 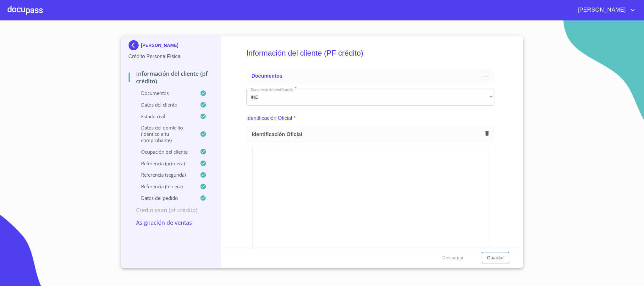 What do you see at coordinates (164, 163) in the screenshot?
I see `p: Referencia (primera)` at bounding box center [164, 163].